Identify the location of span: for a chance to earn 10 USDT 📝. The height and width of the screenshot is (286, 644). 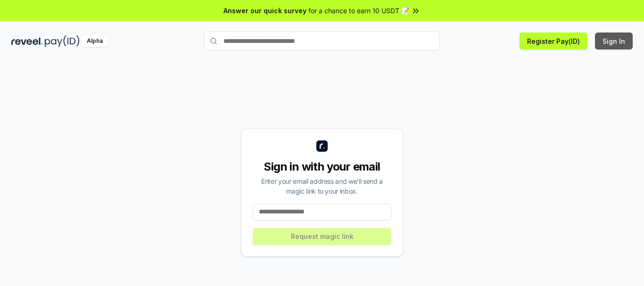
(359, 10).